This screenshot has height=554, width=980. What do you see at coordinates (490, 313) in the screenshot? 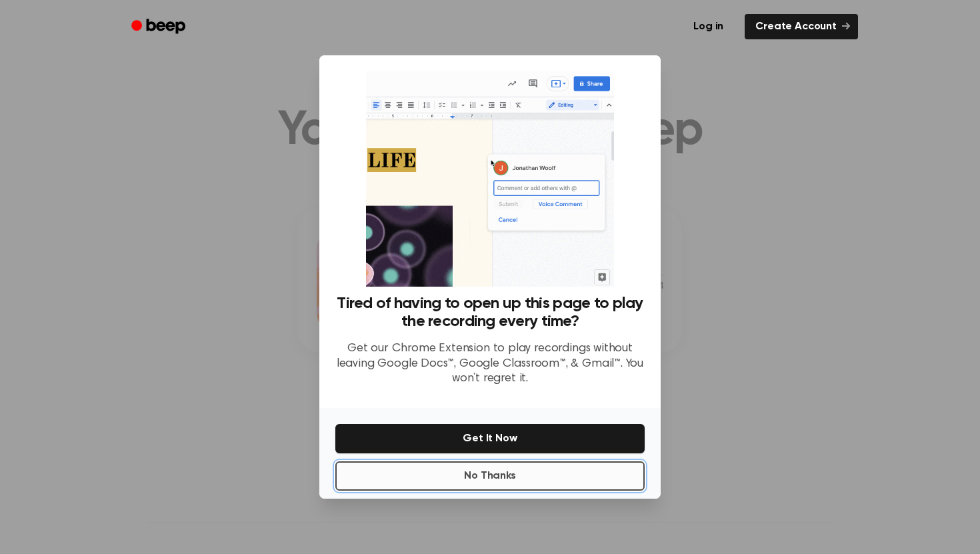
I see `h3: Tired of having to open up this page to play the recording every time?` at bounding box center [490, 313].